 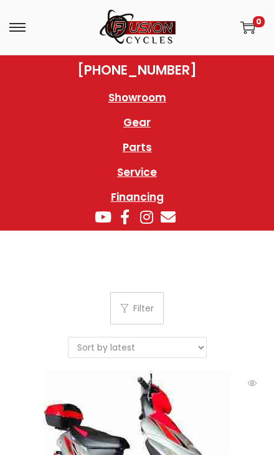 What do you see at coordinates (137, 27) in the screenshot?
I see `img: Woostify mobile logo` at bounding box center [137, 27].